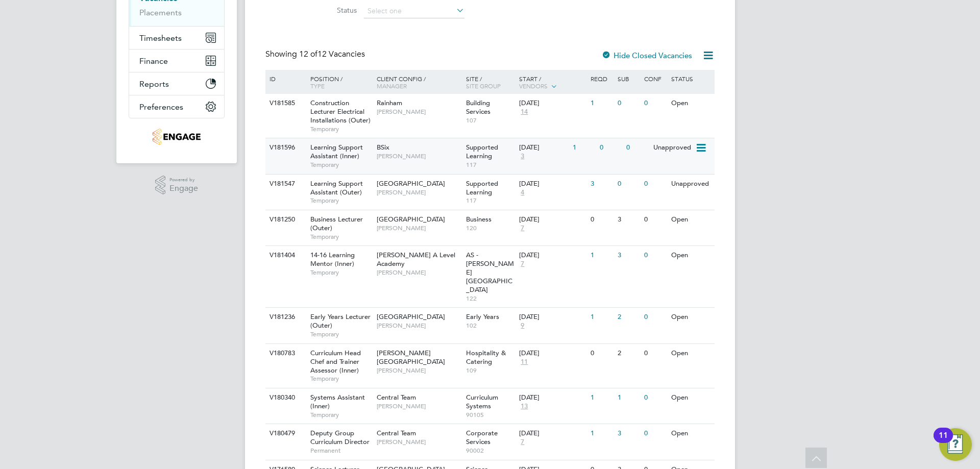  Describe the element at coordinates (601, 78) in the screenshot. I see `div: Reqd` at that location.